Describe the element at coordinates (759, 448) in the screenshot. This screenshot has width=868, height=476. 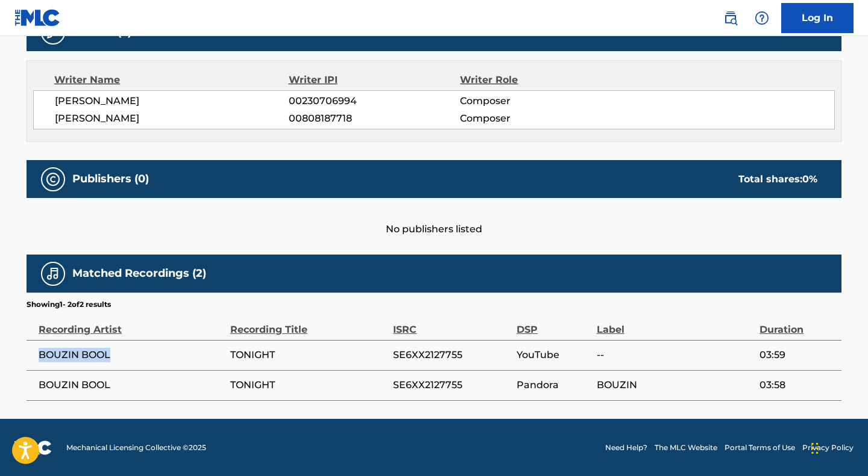
I see `a: Portal Terms of Use` at that location.